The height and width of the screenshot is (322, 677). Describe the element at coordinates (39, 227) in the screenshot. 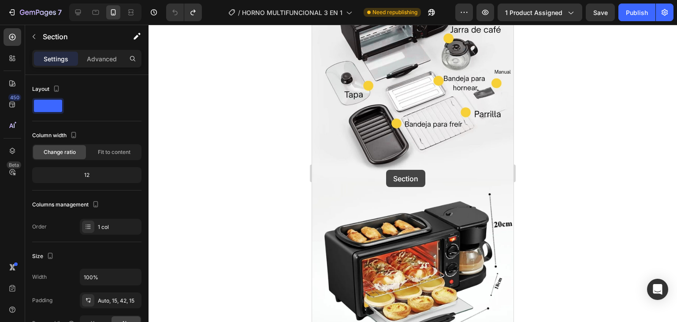

I see `div: Order` at that location.